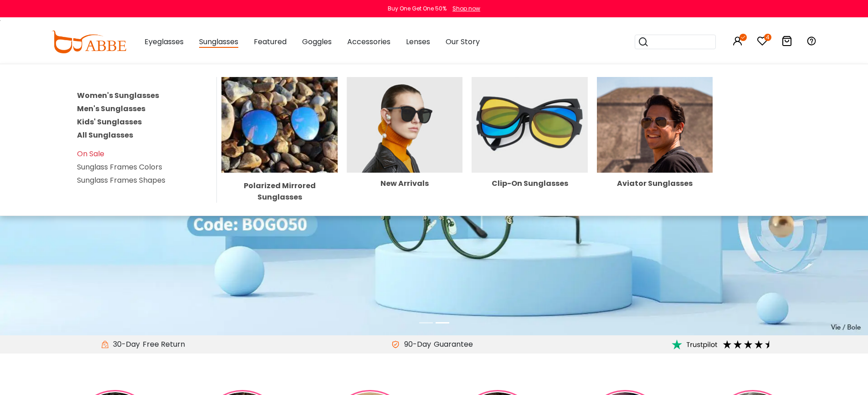 The height and width of the screenshot is (395, 868). Describe the element at coordinates (279, 161) in the screenshot. I see `a: Polarized Mirrored Sunglasses` at that location.